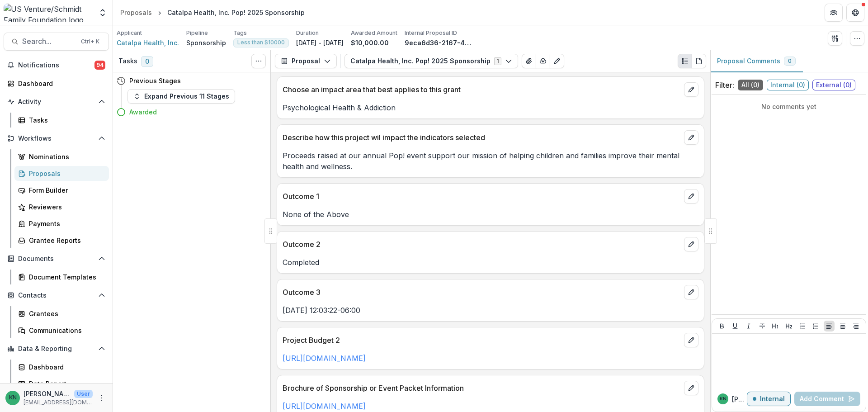 The height and width of the screenshot is (412, 868). I want to click on p: None of the Above, so click(491, 215).